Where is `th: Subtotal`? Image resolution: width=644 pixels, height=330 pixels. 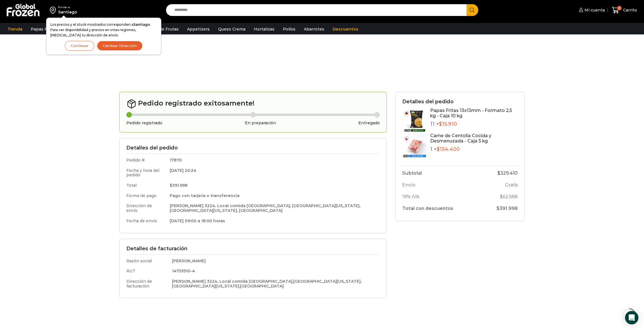 th: Subtotal is located at coordinates (442, 172).